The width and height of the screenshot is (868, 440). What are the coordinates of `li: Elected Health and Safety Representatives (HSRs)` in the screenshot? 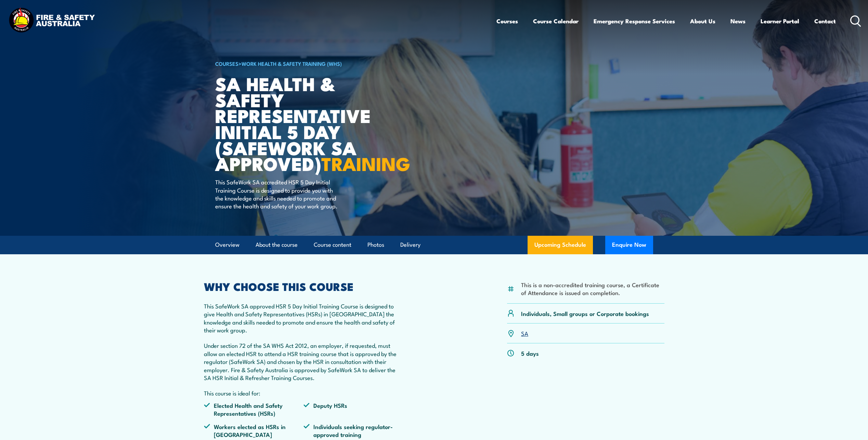 It's located at (254, 409).